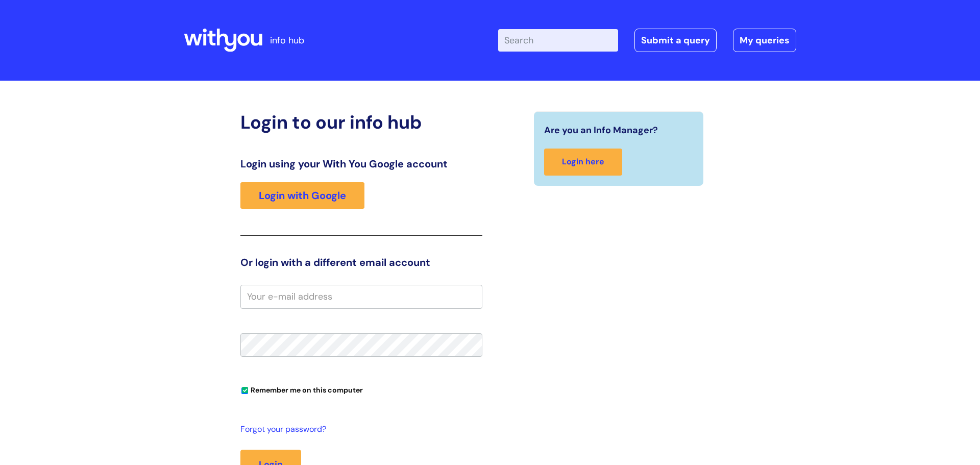 The width and height of the screenshot is (980, 465). Describe the element at coordinates (558, 40) in the screenshot. I see `input: Search` at that location.